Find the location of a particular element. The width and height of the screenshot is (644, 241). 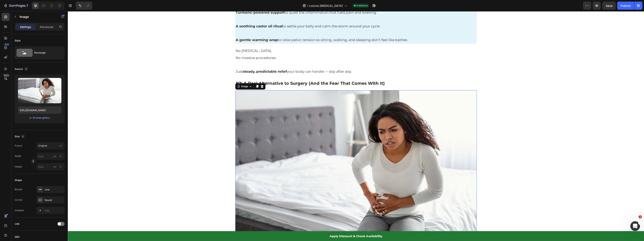

div: Browse gallery is located at coordinates (41, 118).